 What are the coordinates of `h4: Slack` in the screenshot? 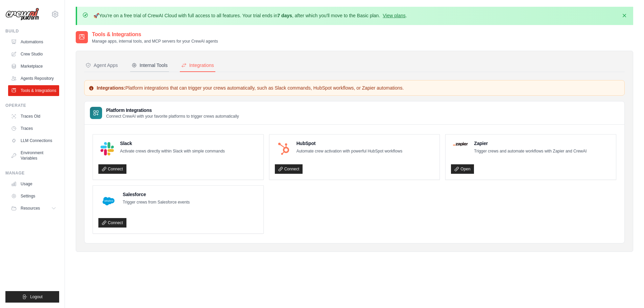 It's located at (172, 143).